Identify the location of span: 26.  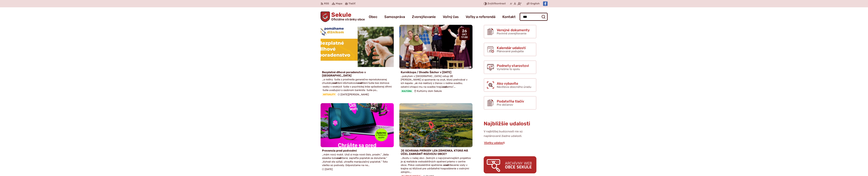
(464, 31).